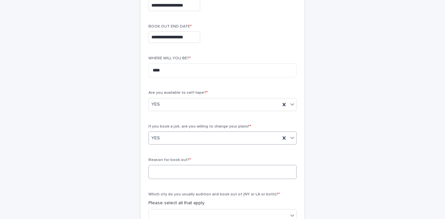 This screenshot has height=219, width=445. What do you see at coordinates (178, 93) in the screenshot?
I see `span: Are you available to self-tape?` at bounding box center [178, 93].